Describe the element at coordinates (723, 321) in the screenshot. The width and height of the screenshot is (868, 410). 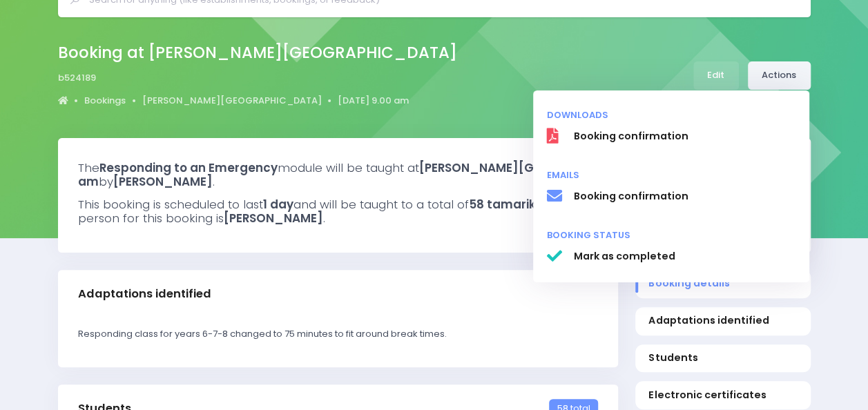
I see `a: Adaptations identified` at that location.